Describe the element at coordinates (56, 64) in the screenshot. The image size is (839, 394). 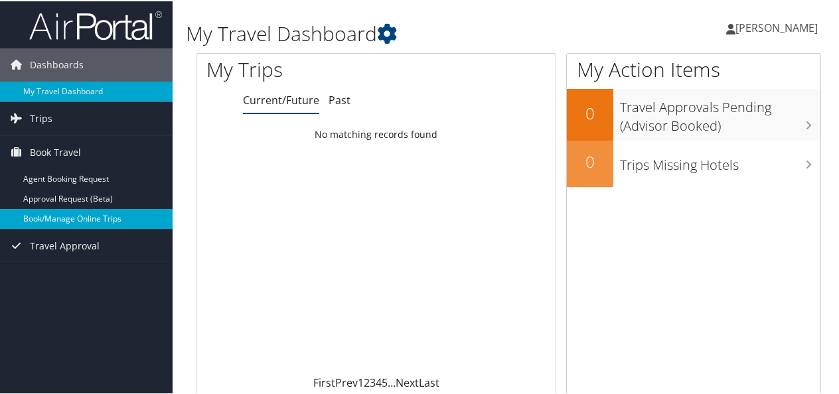
I see `span: Dashboards` at that location.